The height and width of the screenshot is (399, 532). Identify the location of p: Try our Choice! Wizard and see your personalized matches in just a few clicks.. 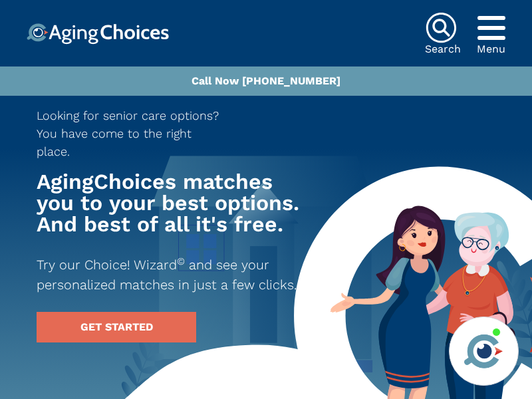
(169, 275).